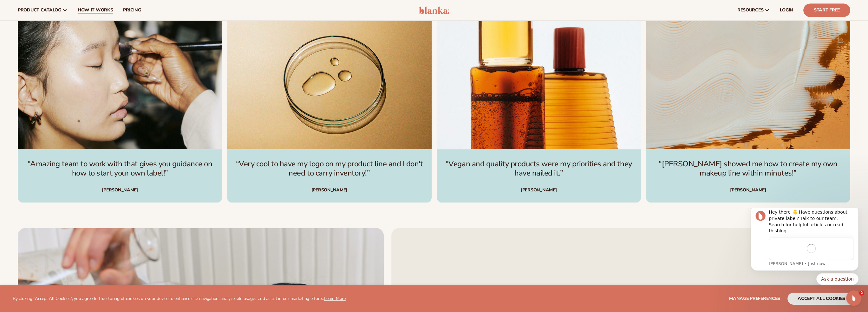  I want to click on div: 4 / 4, so click(748, 106).